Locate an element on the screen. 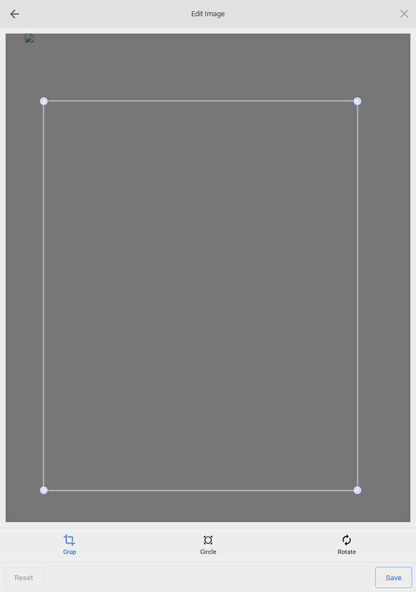 The height and width of the screenshot is (592, 416). div: Go back is located at coordinates (15, 14).